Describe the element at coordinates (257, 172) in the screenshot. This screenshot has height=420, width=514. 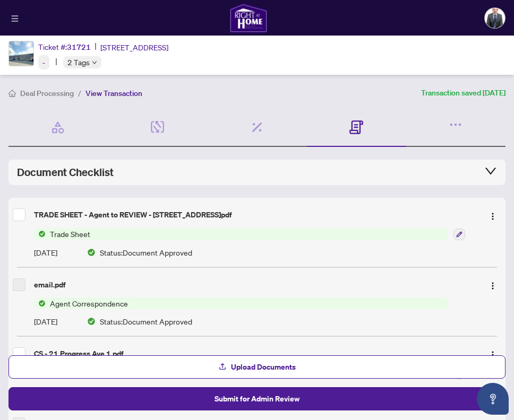
I see `div: Document Checklist` at that location.